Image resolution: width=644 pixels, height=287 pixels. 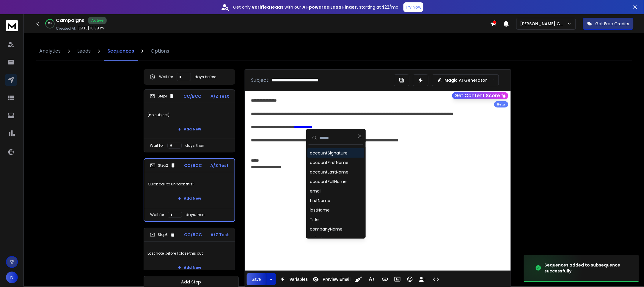 I want to click on li: Step1CC/BCCA/Z Test(no subject)Add NewWait fordays, then, so click(x=190, y=121).